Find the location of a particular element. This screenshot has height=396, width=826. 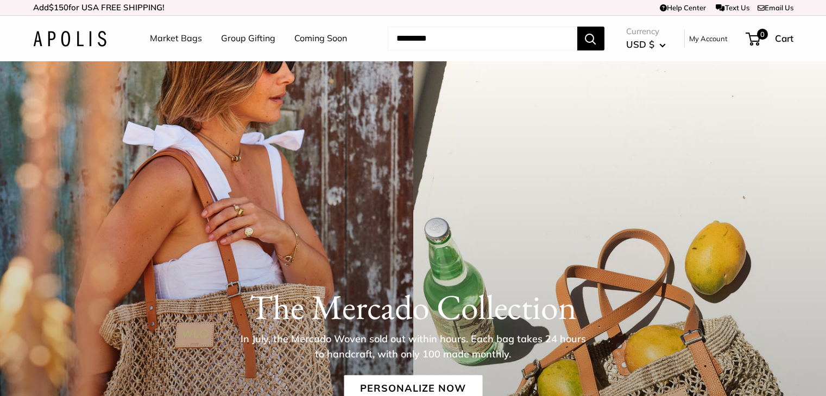

img: Apolis is located at coordinates (69, 39).